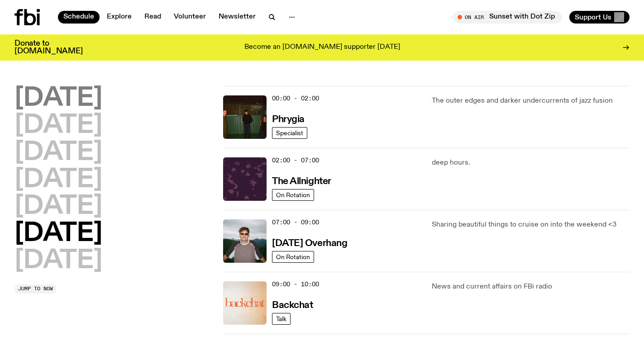  I want to click on span: 02:00 - 07:00, so click(295, 160).